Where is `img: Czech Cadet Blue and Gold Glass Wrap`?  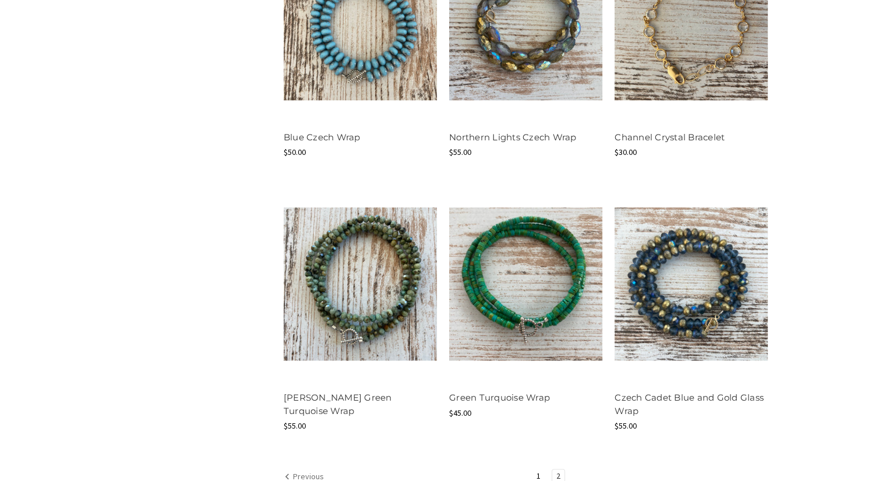 img: Czech Cadet Blue and Gold Glass Wrap is located at coordinates (691, 284).